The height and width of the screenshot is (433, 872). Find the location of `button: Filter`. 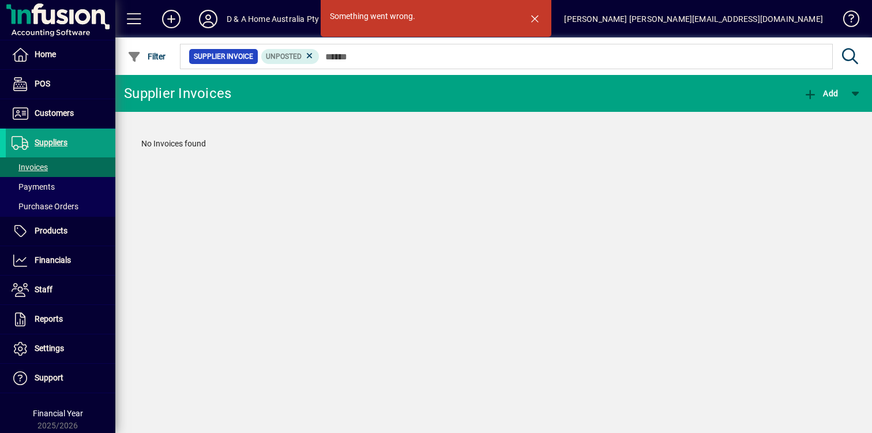

button: Filter is located at coordinates (147, 57).